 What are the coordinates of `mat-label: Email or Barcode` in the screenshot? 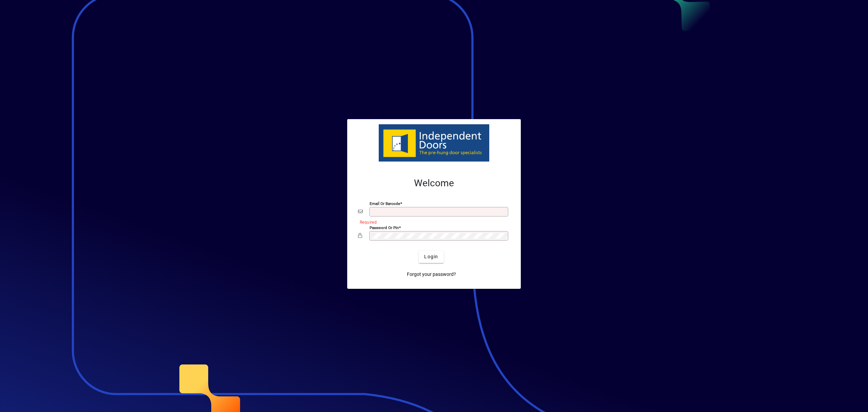 It's located at (385, 203).